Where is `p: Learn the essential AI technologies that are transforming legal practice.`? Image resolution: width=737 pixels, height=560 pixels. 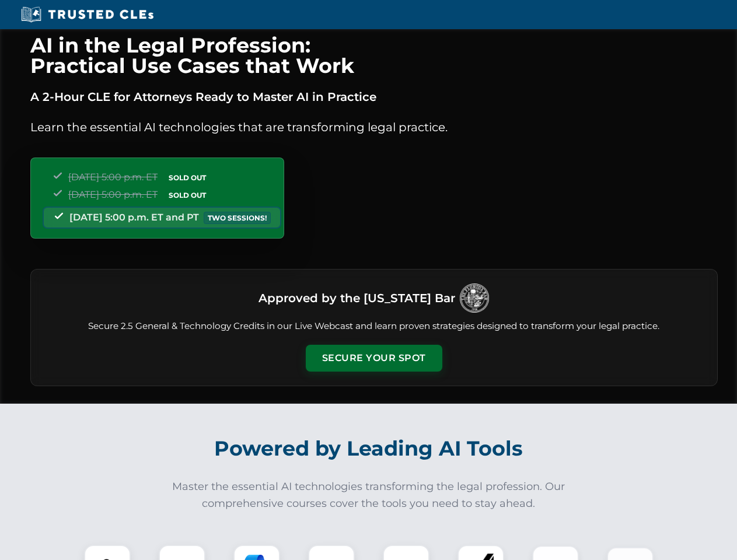 p: Learn the essential AI technologies that are transforming legal practice. is located at coordinates (374, 127).